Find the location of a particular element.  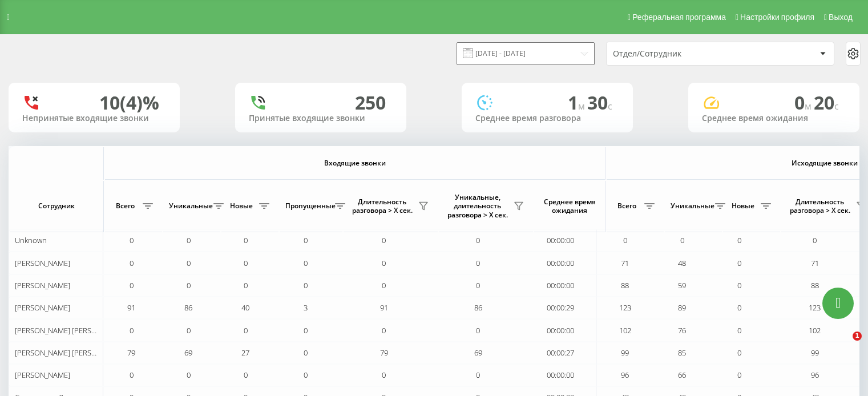

span: 59 is located at coordinates (682, 285).